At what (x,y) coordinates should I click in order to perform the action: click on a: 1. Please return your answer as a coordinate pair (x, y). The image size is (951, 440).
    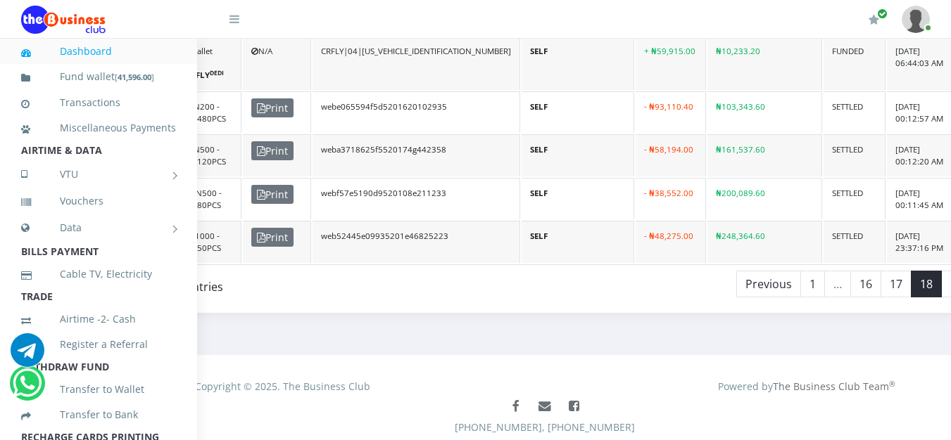
    Looking at the image, I should click on (812, 284).